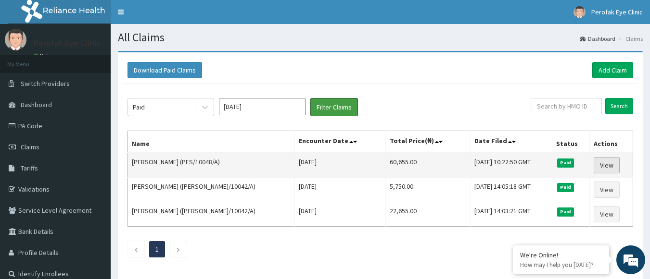 The width and height of the screenshot is (650, 279). What do you see at coordinates (617, 12) in the screenshot?
I see `span: Perofak Eye Clinic` at bounding box center [617, 12].